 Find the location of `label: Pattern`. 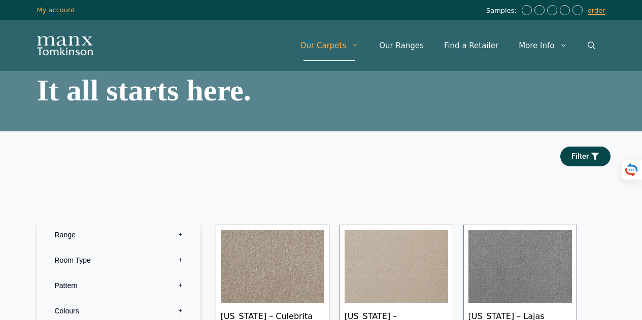

label: Pattern is located at coordinates (119, 286).